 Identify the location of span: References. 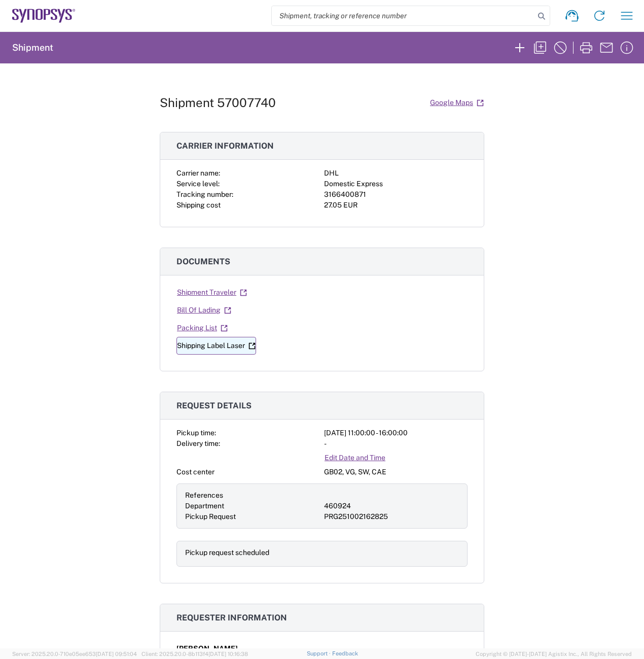
(204, 495).